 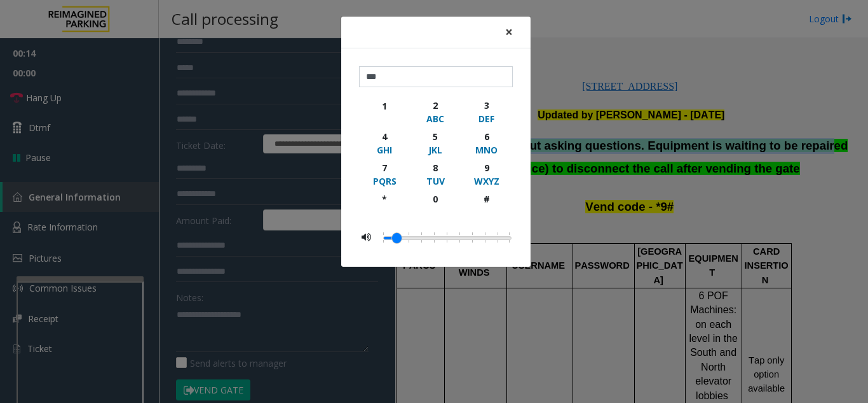 What do you see at coordinates (434, 237) in the screenshot?
I see `li: 0.2` at bounding box center [434, 237].